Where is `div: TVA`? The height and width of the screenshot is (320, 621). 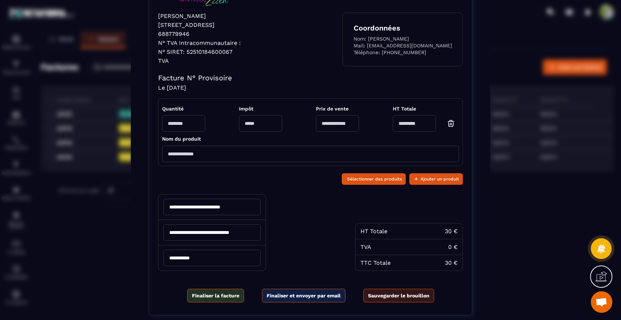 div: TVA is located at coordinates (366, 247).